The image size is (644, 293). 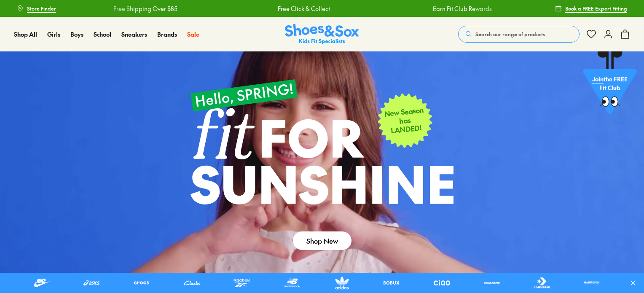 I want to click on span: Sneakers, so click(x=134, y=34).